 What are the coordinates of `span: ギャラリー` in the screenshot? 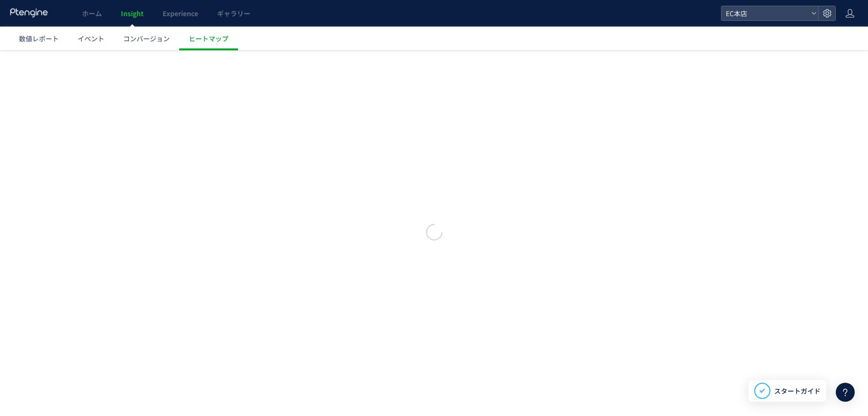 It's located at (234, 13).